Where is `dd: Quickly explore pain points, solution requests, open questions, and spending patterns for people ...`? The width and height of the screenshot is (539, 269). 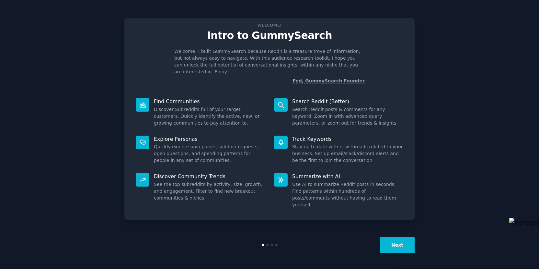
dd: Quickly explore pain points, solution requests, open questions, and spending patterns for people ... is located at coordinates (209, 153).